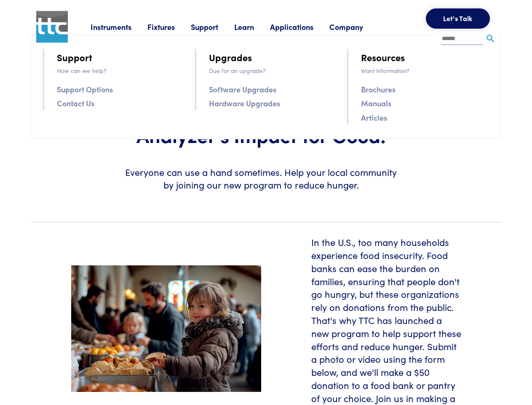  What do you see at coordinates (169, 27) in the screenshot?
I see `a: Fixtures` at bounding box center [169, 27].